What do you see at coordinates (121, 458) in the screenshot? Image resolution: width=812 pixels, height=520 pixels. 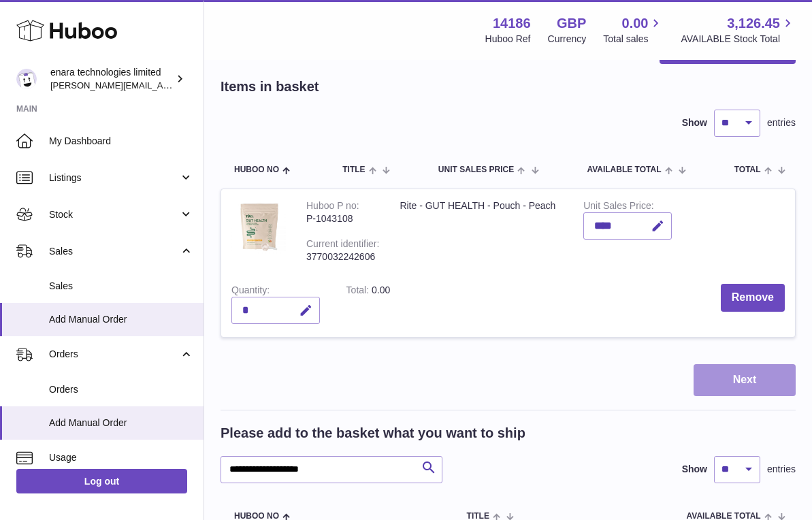 I see `span: Usage` at bounding box center [121, 458].